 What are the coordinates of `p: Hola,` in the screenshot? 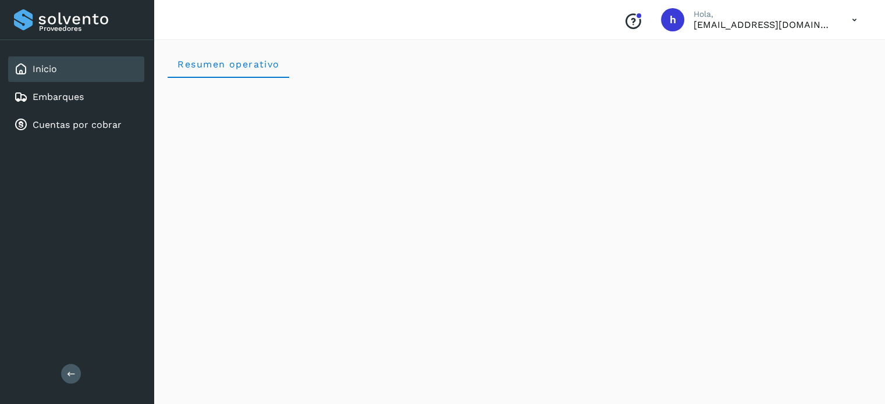 It's located at (764, 14).